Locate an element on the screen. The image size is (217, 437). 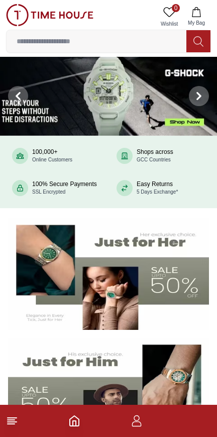
span: My Bag is located at coordinates (196, 23).